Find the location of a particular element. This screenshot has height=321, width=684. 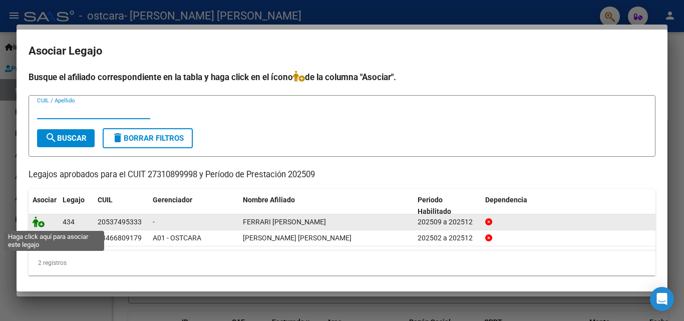

span: Asociar is located at coordinates (45, 200).